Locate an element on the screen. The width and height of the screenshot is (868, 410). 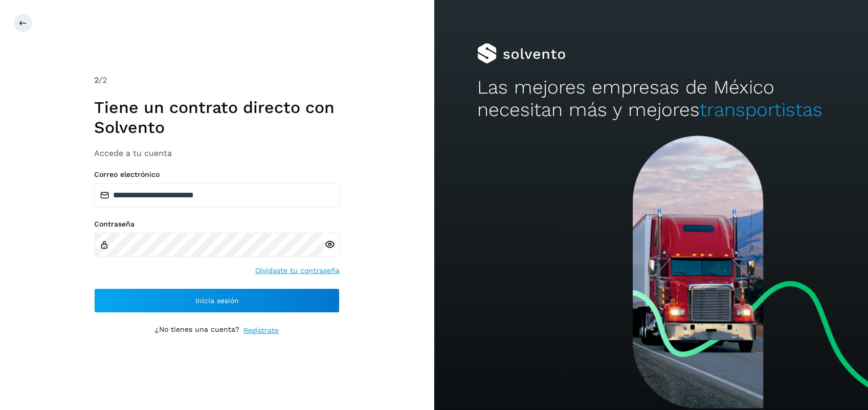
a: Olvidaste tu contraseña is located at coordinates (297, 271).